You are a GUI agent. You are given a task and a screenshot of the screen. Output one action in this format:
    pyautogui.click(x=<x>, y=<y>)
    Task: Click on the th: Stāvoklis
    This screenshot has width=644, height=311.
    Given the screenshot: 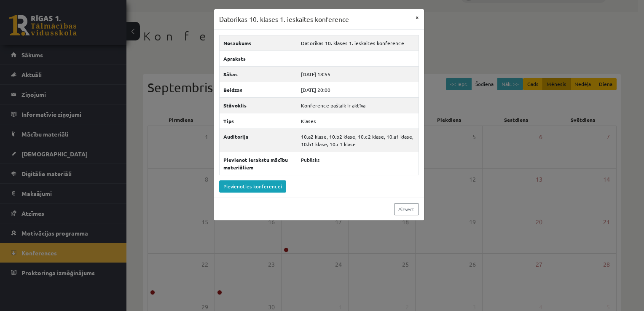 What is the action you would take?
    pyautogui.click(x=258, y=105)
    